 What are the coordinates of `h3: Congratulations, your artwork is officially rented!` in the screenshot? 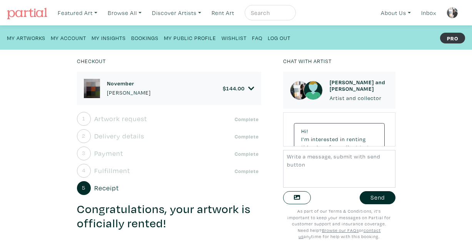 It's located at (169, 217).